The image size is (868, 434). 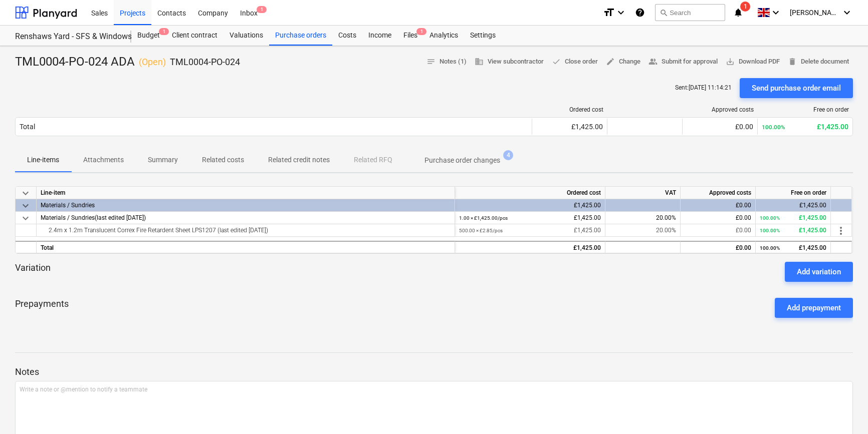 What do you see at coordinates (819, 272) in the screenshot?
I see `div: Add variation` at bounding box center [819, 272].